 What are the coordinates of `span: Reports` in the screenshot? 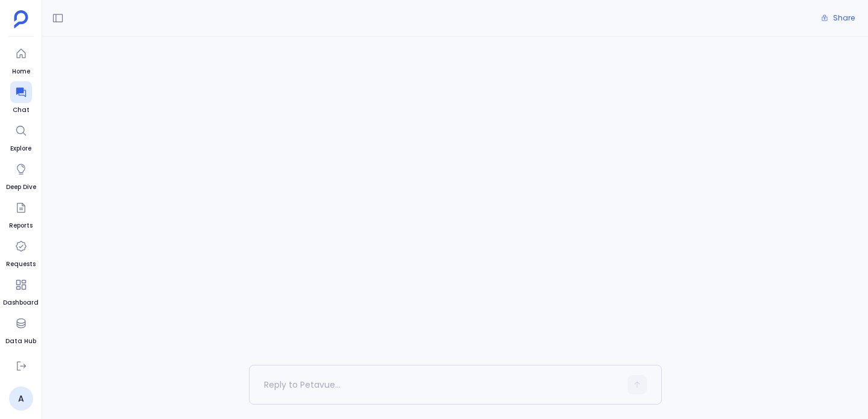 It's located at (20, 226).